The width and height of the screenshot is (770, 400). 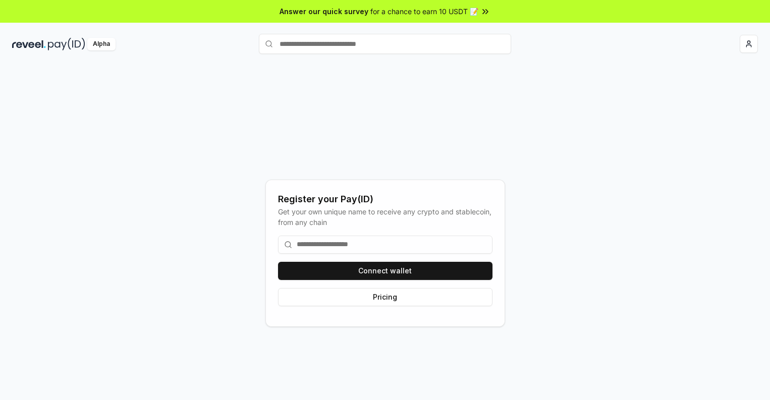 What do you see at coordinates (67, 44) in the screenshot?
I see `img: pay_id` at bounding box center [67, 44].